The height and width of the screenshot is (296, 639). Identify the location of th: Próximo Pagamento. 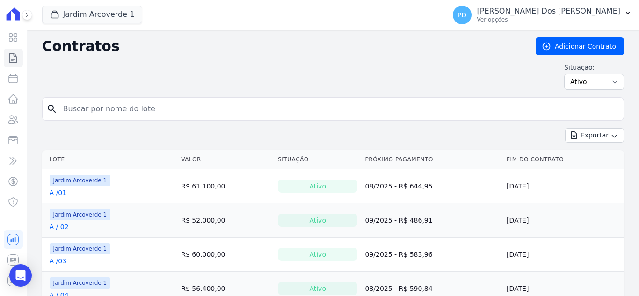
(432, 160).